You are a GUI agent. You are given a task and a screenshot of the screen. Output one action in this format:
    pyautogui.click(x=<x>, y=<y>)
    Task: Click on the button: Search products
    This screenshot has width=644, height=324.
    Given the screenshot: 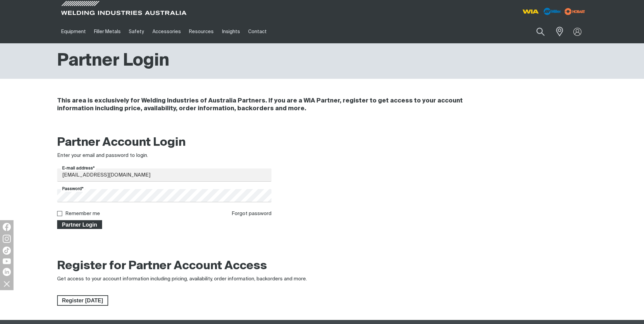 What is the action you would take?
    pyautogui.click(x=540, y=32)
    